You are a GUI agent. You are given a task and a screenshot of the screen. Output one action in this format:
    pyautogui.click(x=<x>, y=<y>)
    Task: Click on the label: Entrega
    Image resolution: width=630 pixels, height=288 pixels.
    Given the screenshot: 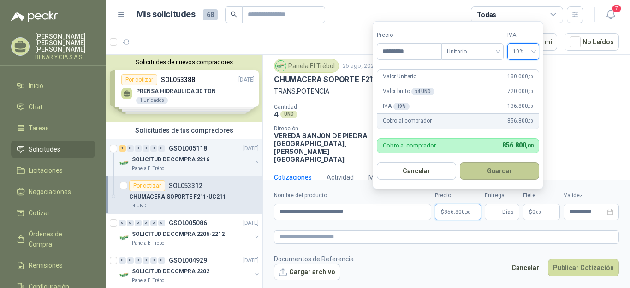 What is the action you would take?
    pyautogui.click(x=502, y=196)
    